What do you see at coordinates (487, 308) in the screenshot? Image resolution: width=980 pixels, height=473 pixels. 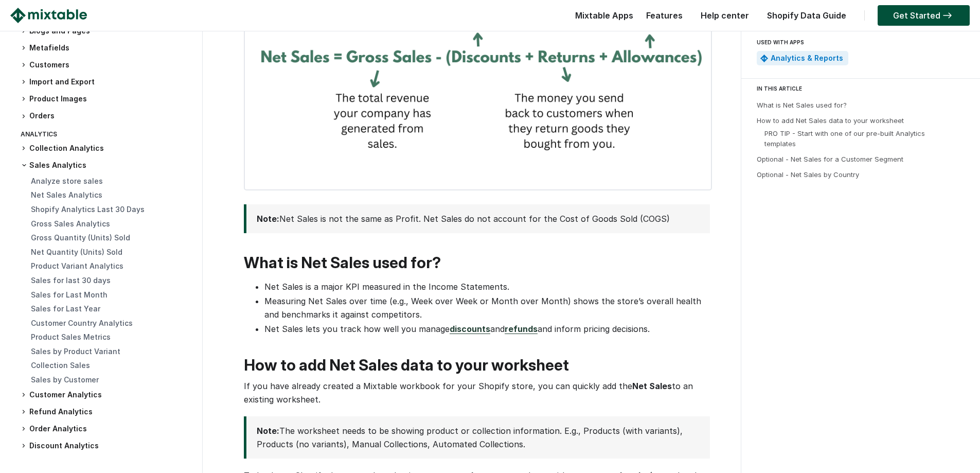 I see `li: Measuring Net Sales over time (e.g., Week over Week or Month over Month) shows the store’s overal...` at bounding box center [487, 308].